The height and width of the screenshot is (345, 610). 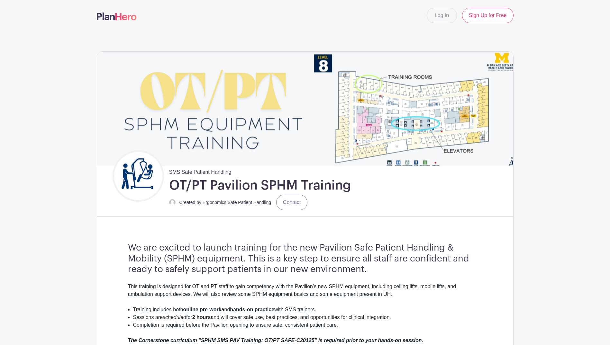 I want to click on em: scheduled, so click(x=174, y=317).